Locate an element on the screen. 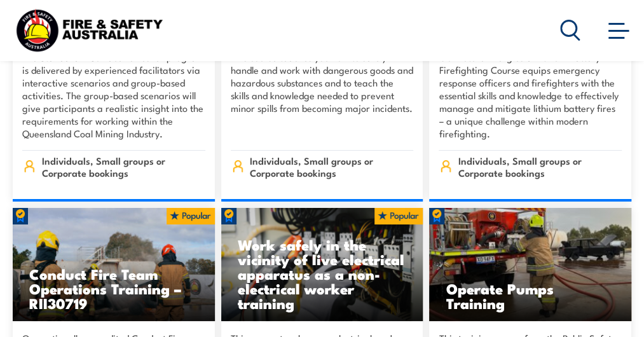 This screenshot has width=644, height=337. img: Work safely in the vicinity of live electrical apparatus as a non-electrical worker (Distance) TR... is located at coordinates (322, 265).